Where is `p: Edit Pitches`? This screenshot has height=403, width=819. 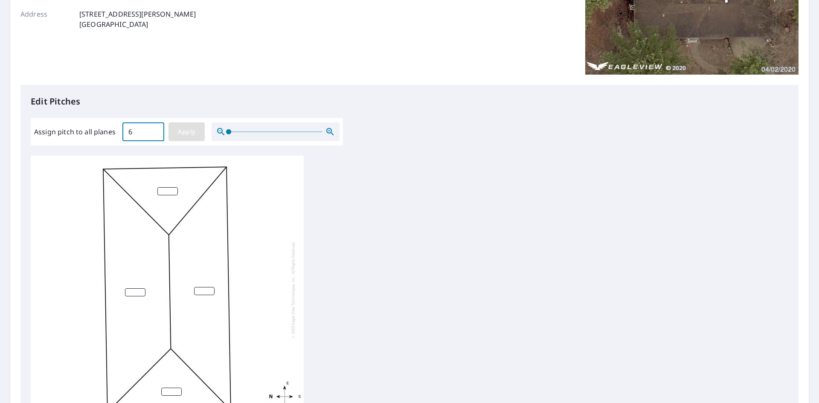
p: Edit Pitches is located at coordinates (410, 102).